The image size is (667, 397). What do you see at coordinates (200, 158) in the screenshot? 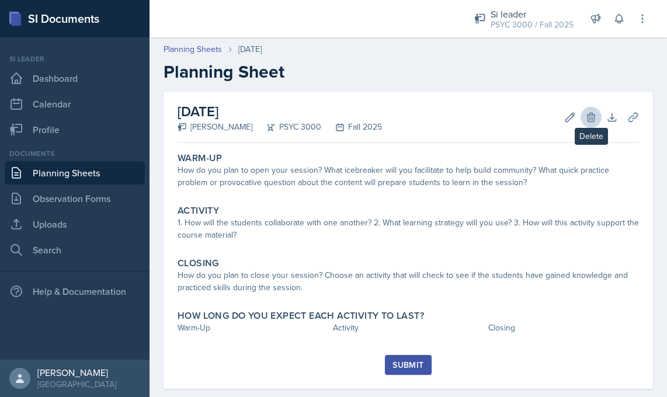
I see `label: Warm-Up` at bounding box center [200, 158].